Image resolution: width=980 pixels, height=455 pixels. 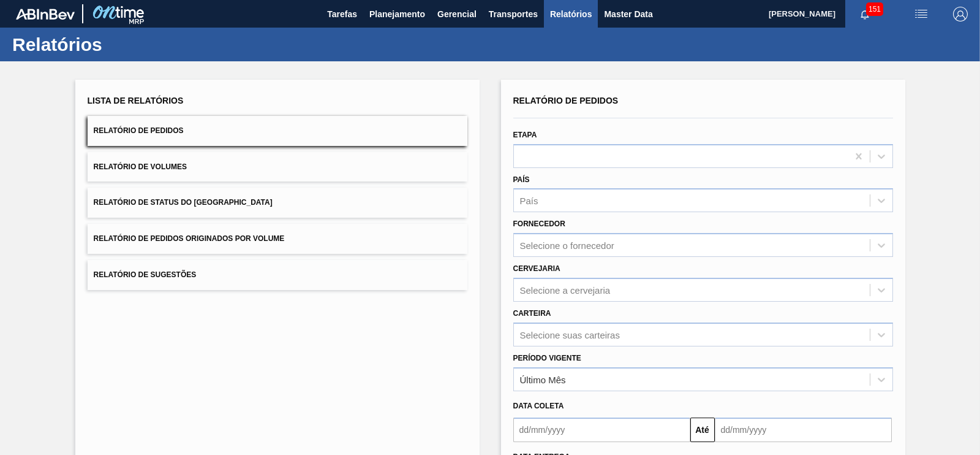 I want to click on label: Carteira, so click(x=533, y=313).